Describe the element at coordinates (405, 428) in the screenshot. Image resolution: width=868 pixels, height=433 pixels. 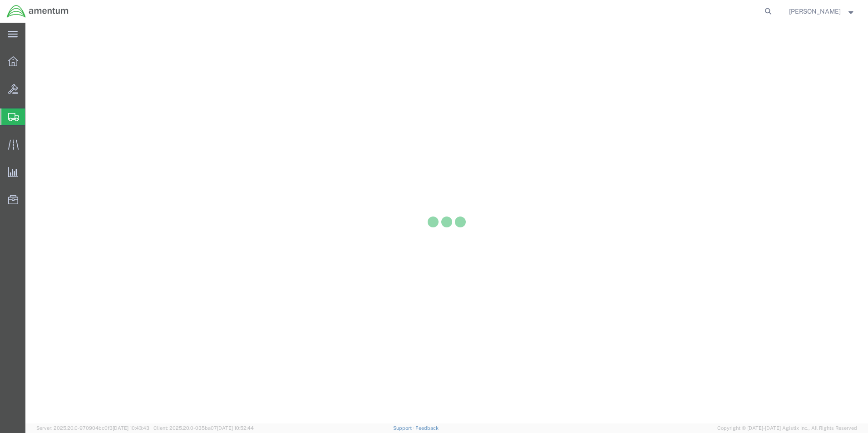
I see `a: Support` at that location.